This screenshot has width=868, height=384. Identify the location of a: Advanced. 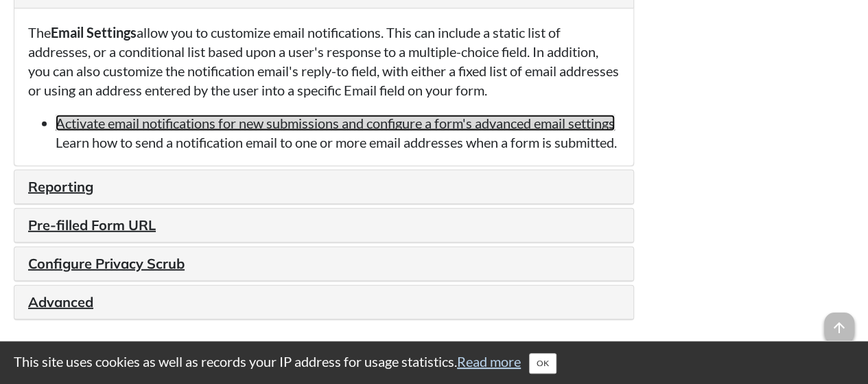
(61, 301).